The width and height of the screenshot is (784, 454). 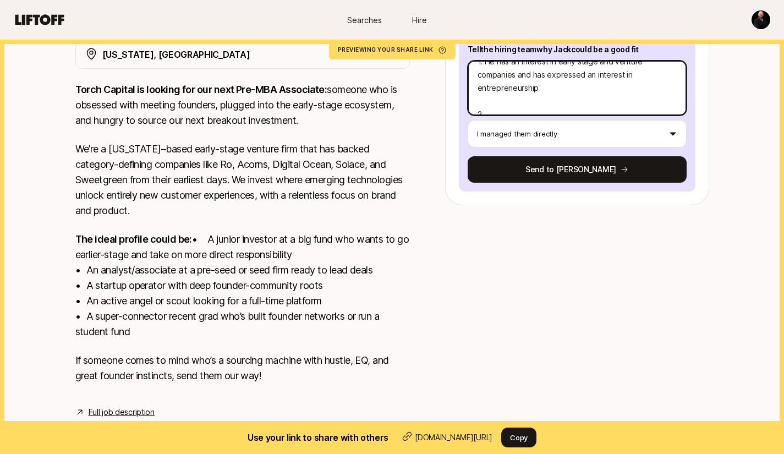 What do you see at coordinates (364, 20) in the screenshot?
I see `span: Searches` at bounding box center [364, 20].